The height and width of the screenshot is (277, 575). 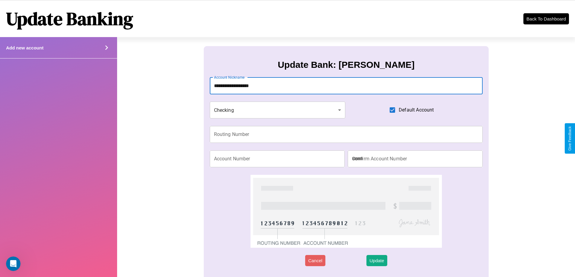 I want to click on button: Cancel, so click(x=315, y=261).